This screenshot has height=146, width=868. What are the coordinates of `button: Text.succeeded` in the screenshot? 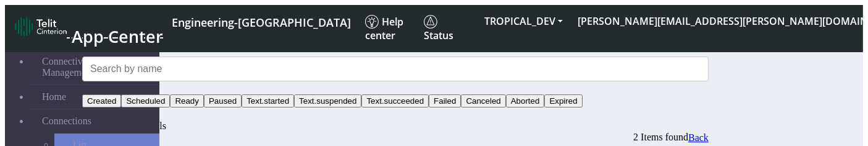 It's located at (395, 100).